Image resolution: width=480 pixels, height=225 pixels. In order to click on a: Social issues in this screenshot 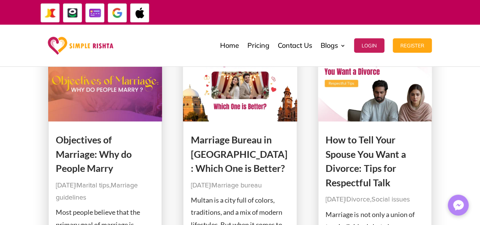, I will do `click(390, 199)`.